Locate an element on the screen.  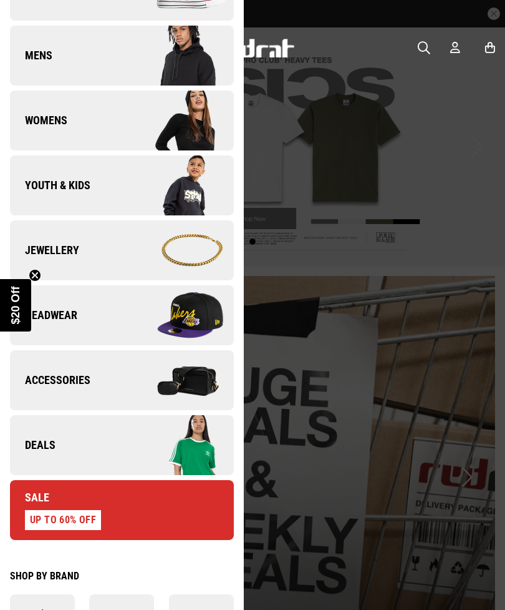
a: Jewellery Company is located at coordinates (122, 250).